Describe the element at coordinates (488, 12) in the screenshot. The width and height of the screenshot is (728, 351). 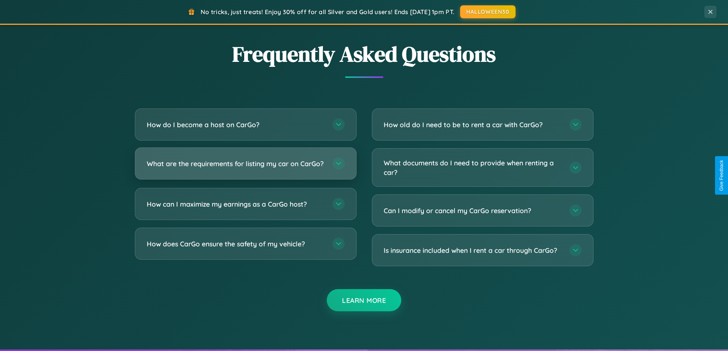
I see `button: HALLOWEEN30` at that location.